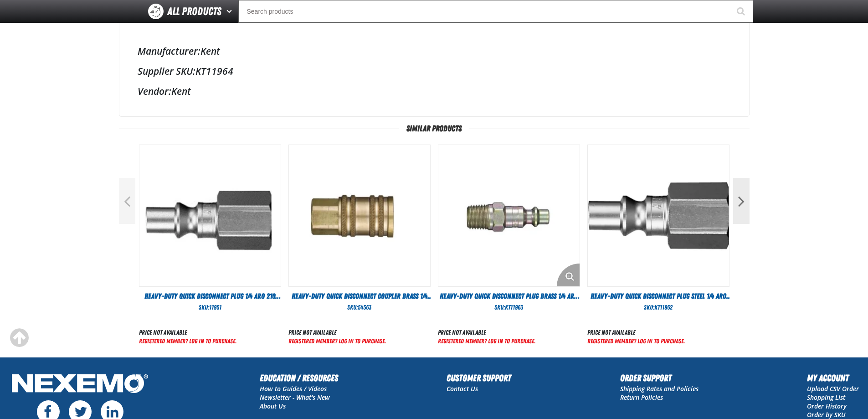  I want to click on a: How to Guides / Videos, so click(293, 388).